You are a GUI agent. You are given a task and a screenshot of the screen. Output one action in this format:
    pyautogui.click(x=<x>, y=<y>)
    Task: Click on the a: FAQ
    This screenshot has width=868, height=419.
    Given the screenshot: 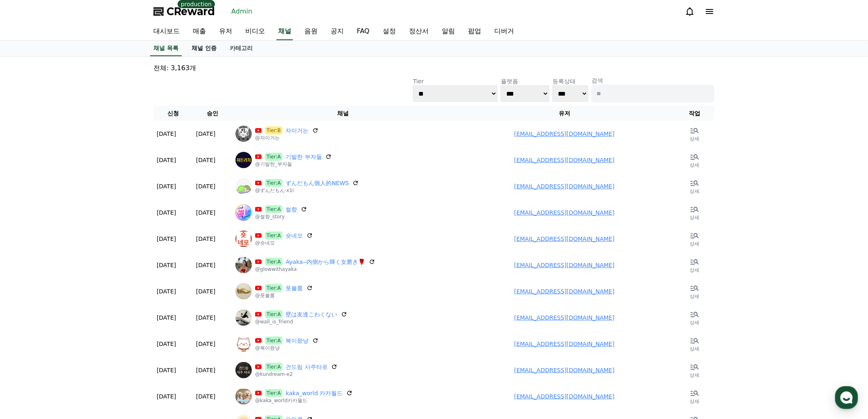 What is the action you would take?
    pyautogui.click(x=363, y=32)
    